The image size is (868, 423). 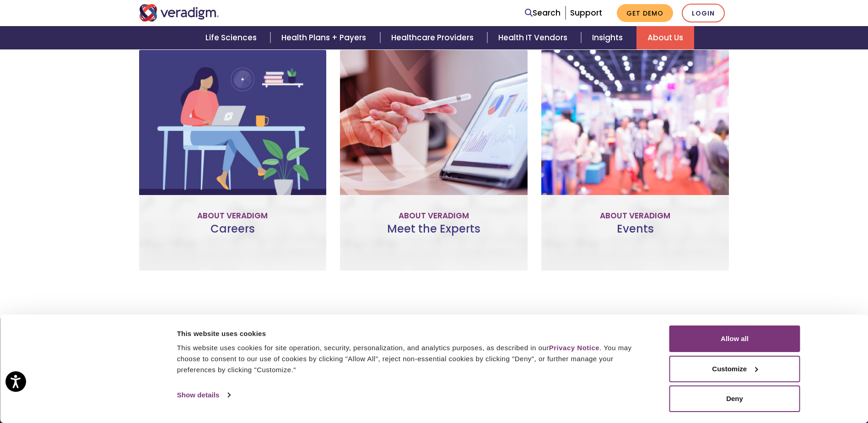 What do you see at coordinates (609, 37) in the screenshot?
I see `a: Insights` at bounding box center [609, 37].